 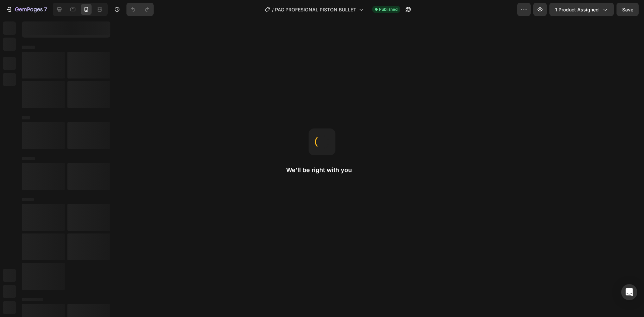 I want to click on span: 1 product assigned, so click(x=577, y=9).